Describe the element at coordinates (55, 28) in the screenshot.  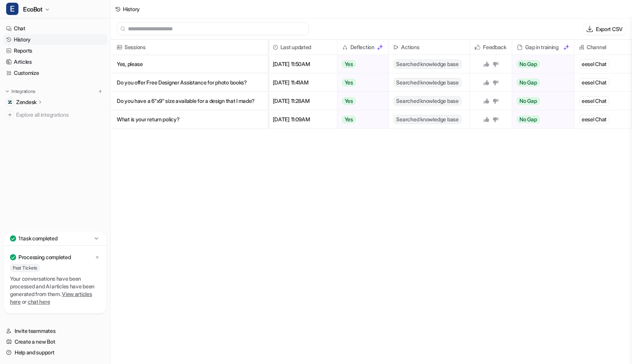
I see `a: Chat` at that location.